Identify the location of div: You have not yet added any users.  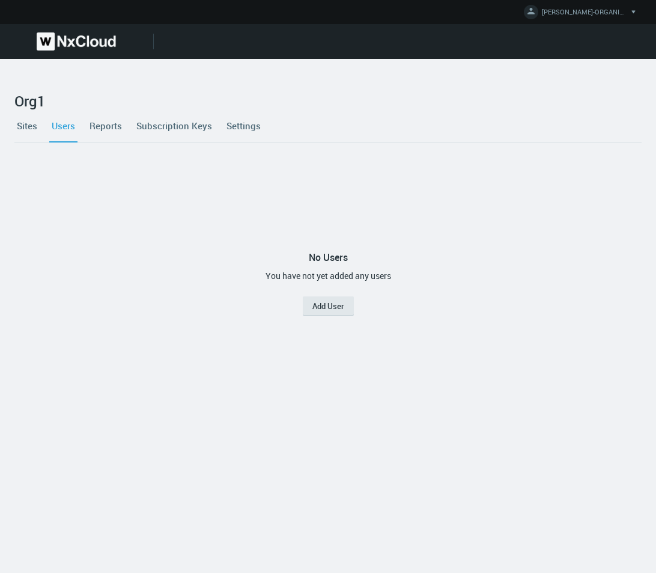
(328, 275).